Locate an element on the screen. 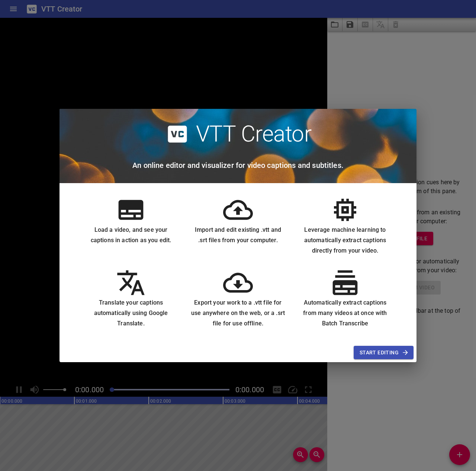 The image size is (476, 471). h6: Export your work to a .vtt file for use anywhere on the web, or a .srt file for use offline. is located at coordinates (238, 314).